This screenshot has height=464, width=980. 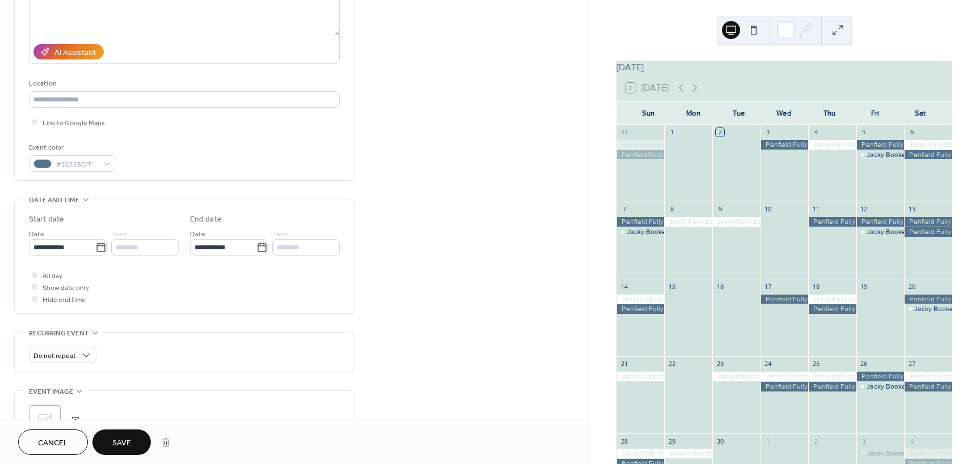 What do you see at coordinates (864, 209) in the screenshot?
I see `div: 12` at bounding box center [864, 209].